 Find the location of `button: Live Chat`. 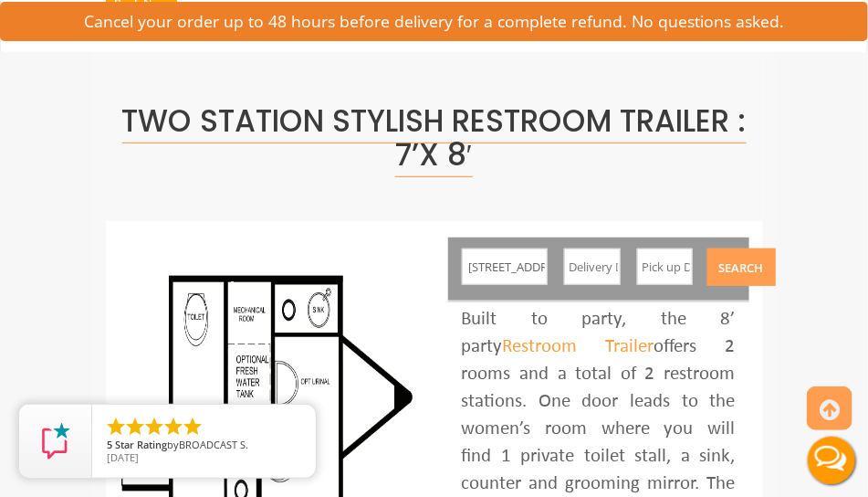

button: Live Chat is located at coordinates (831, 460).